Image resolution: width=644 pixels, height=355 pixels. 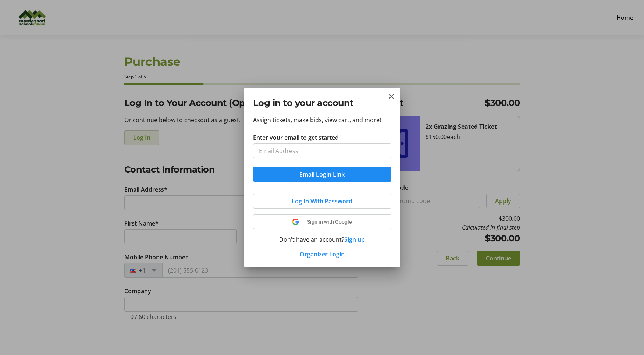 I want to click on button: Sign in with Google, so click(x=322, y=221).